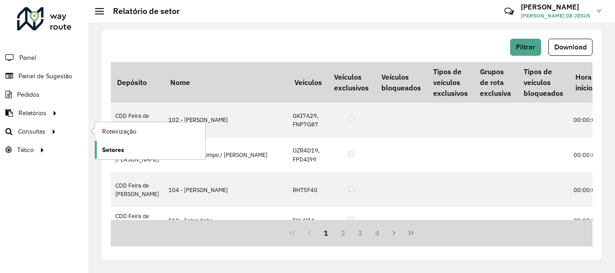  I want to click on h2: Relatório de setor, so click(142, 11).